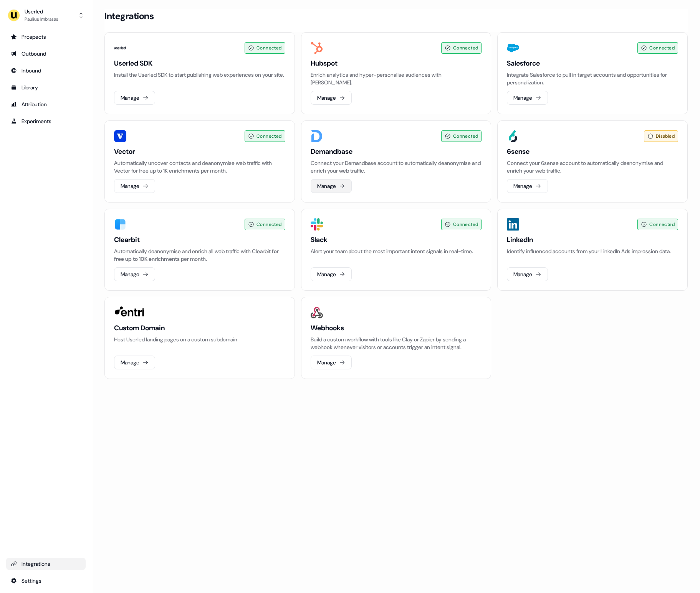 This screenshot has height=593, width=700. What do you see at coordinates (45, 87) in the screenshot?
I see `a: Go to templates` at bounding box center [45, 87].